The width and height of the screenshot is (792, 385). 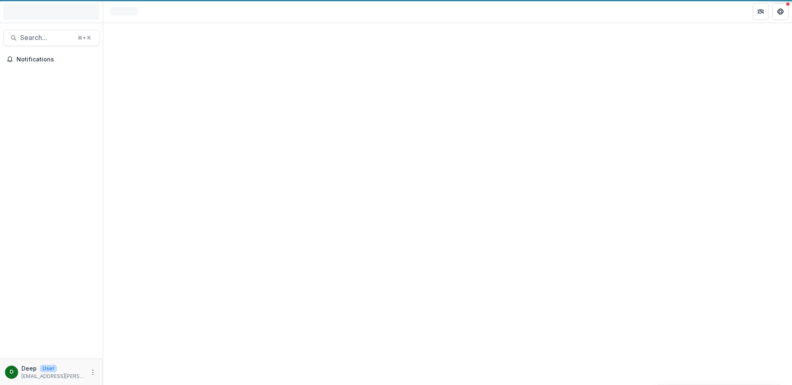 I want to click on button: More, so click(x=93, y=373).